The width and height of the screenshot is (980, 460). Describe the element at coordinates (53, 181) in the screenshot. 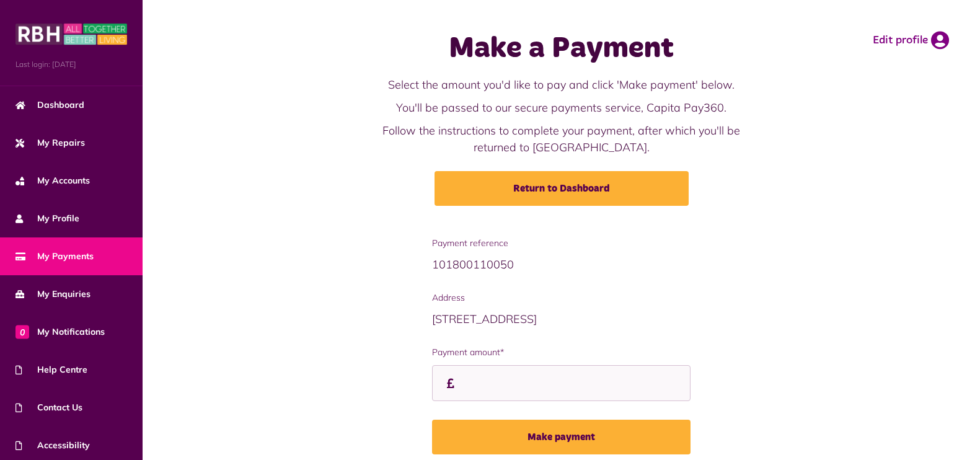

I see `span: My Accounts` at that location.